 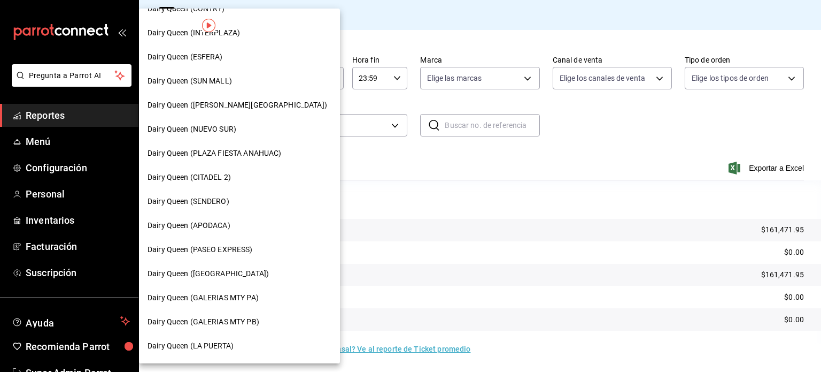 What do you see at coordinates (190, 345) in the screenshot?
I see `span: Dairy Queen (LA PUERTA)` at bounding box center [190, 345].